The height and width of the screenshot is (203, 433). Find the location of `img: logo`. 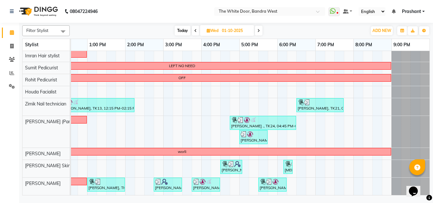

img: logo is located at coordinates (38, 11).